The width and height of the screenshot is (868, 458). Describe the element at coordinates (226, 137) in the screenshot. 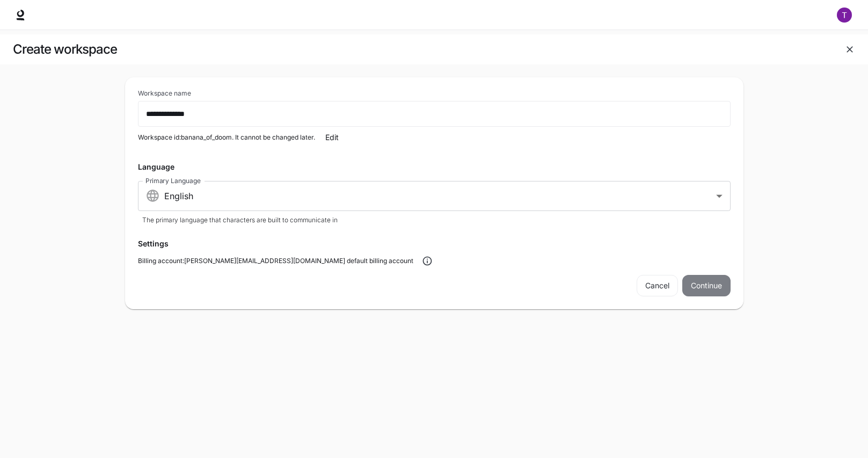

I see `span: Workspace id: banana_of_doom . It cannot be changed later.` at that location.